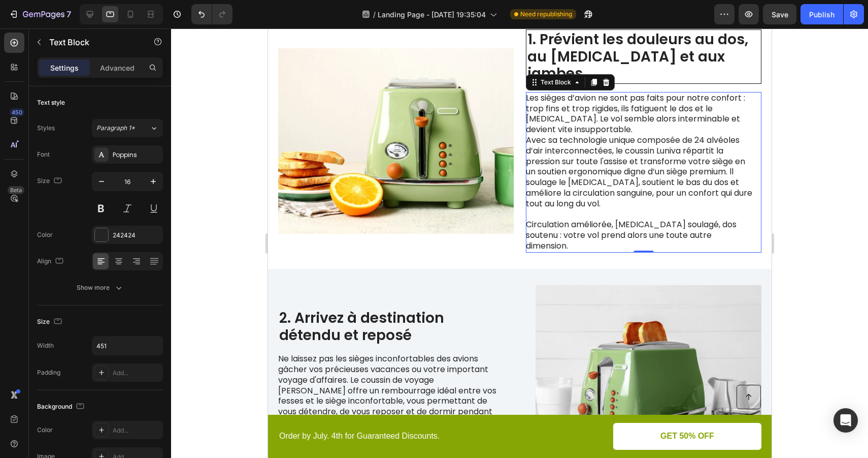 The height and width of the screenshot is (458, 868). I want to click on div: Text Block, so click(288, 54).